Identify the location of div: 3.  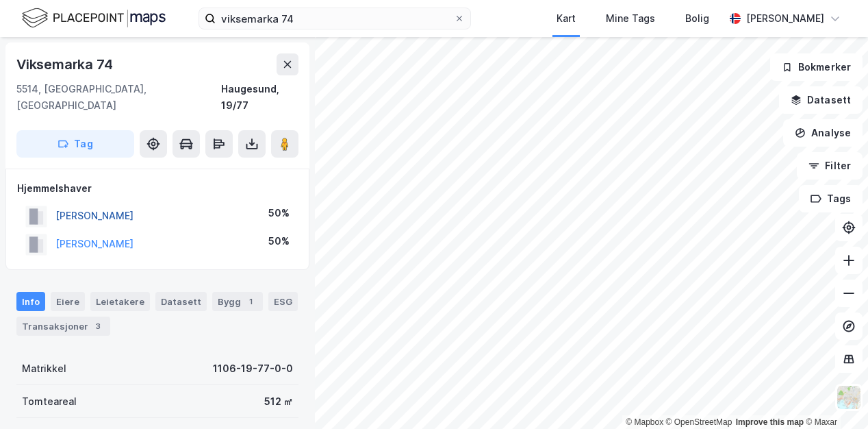
(98, 326).